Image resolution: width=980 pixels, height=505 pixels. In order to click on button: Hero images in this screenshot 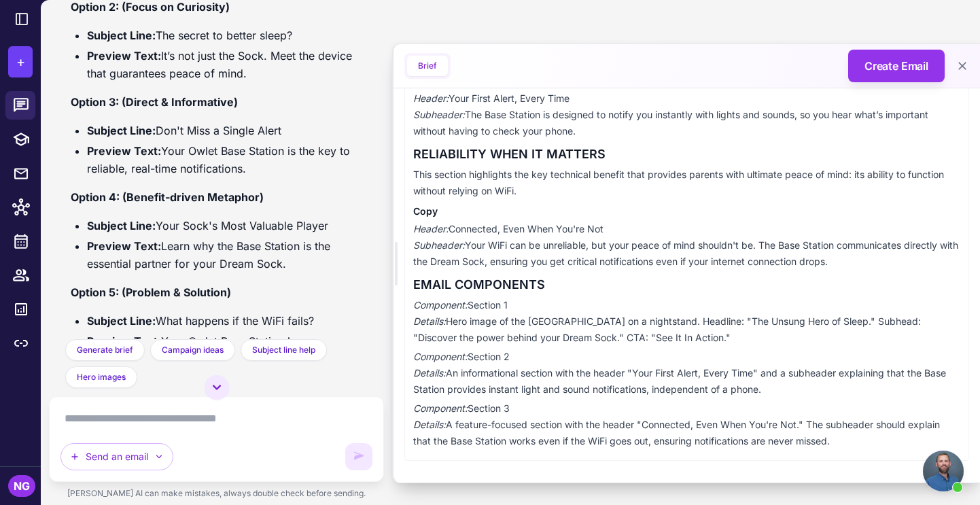, I will do `click(102, 377)`.